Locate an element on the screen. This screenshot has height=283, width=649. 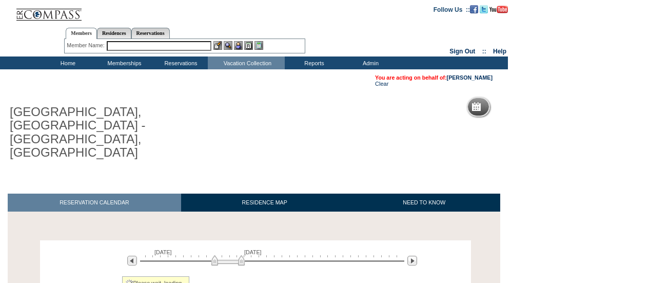
div: Member Name: is located at coordinates (86, 45).